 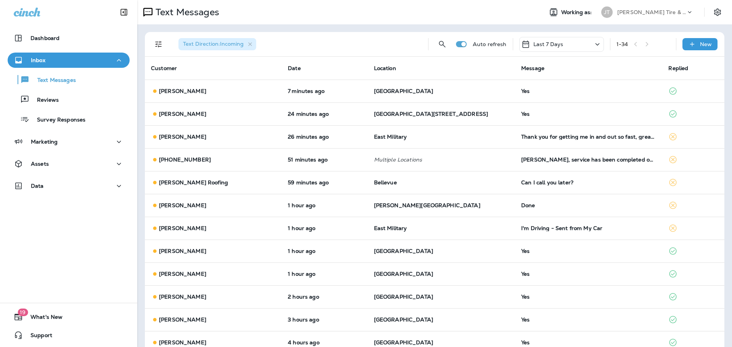 What do you see at coordinates (22, 312) in the screenshot?
I see `span: 19` at bounding box center [22, 312].